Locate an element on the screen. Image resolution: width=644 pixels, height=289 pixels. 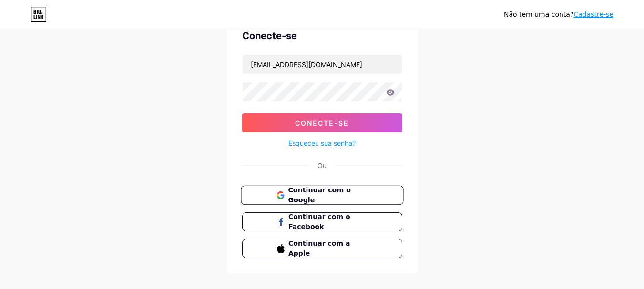
a: Continuar com o Facebook is located at coordinates (323, 222).